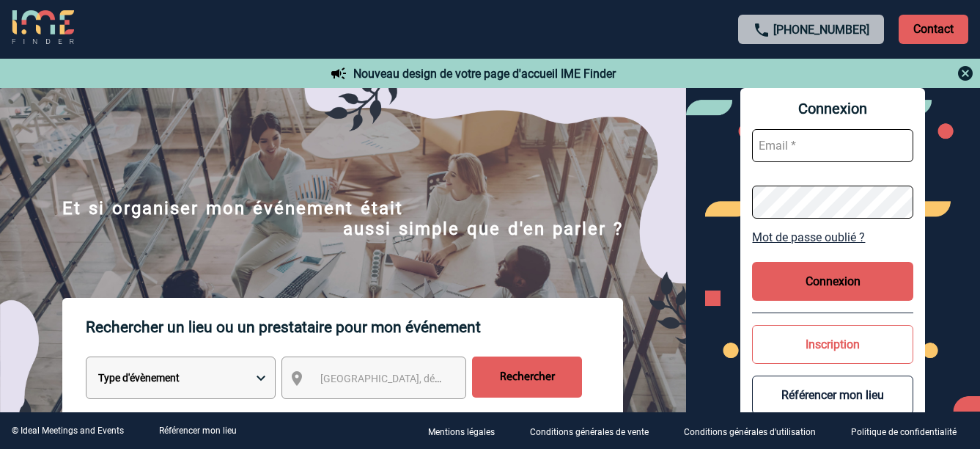  I want to click on input: Email *, so click(833, 145).